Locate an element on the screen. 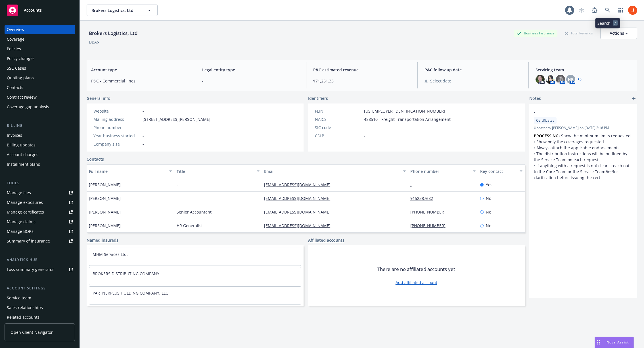 This screenshot has height=348, width=644. a: Named insureds is located at coordinates (102, 240).